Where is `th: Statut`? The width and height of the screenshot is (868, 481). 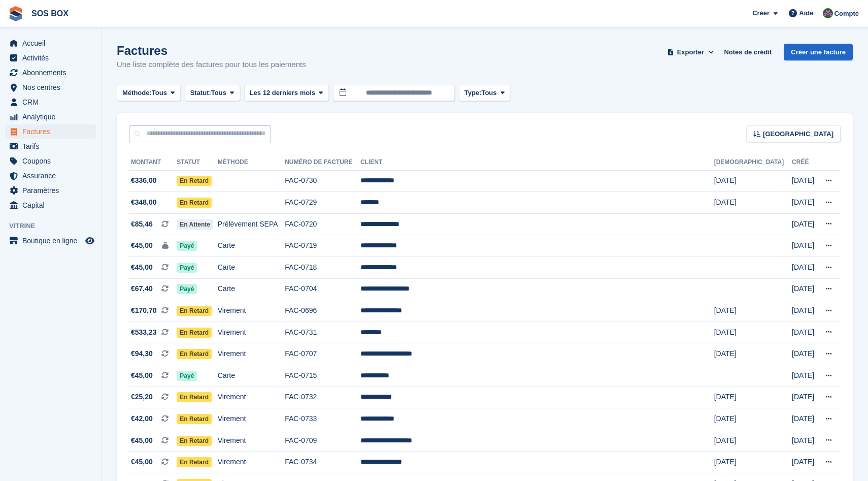
th: Statut is located at coordinates (197, 162).